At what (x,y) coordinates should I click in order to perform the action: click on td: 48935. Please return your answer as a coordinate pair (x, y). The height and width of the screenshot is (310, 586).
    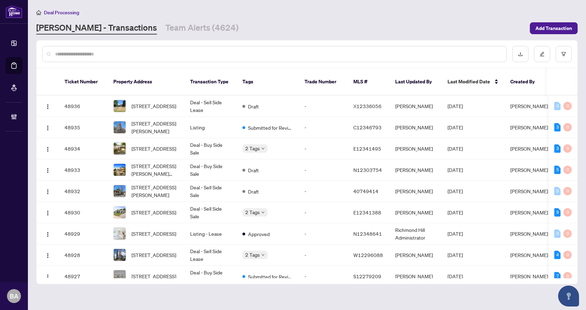
    Looking at the image, I should click on (83, 127).